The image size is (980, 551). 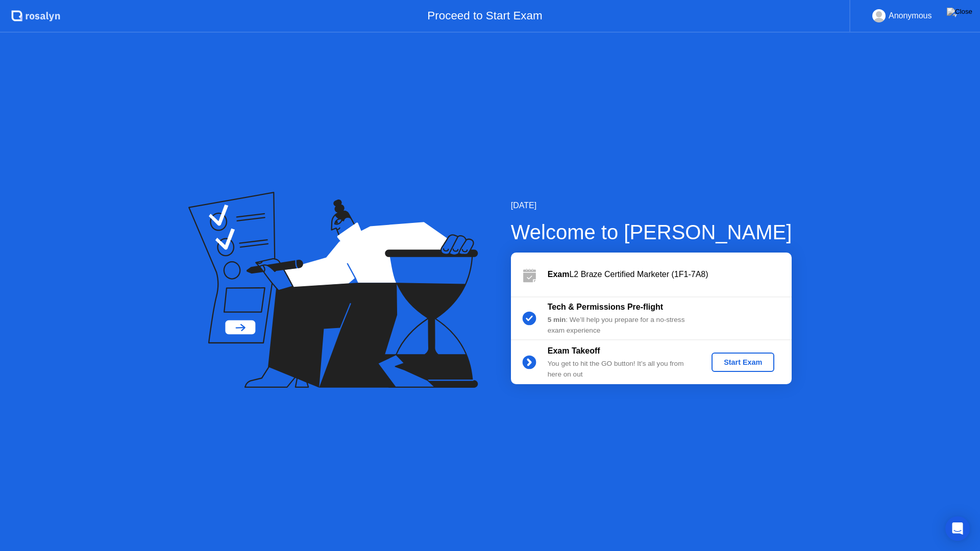 I want to click on div: You get to hit the GO button! It’s all you from here on out, so click(x=621, y=369).